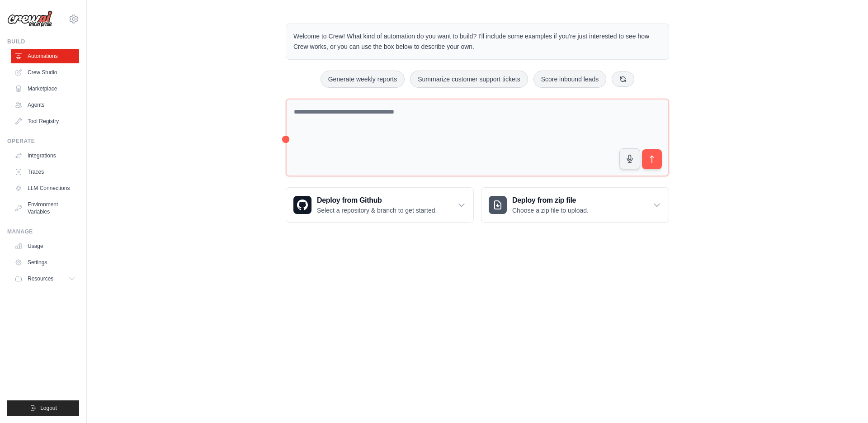  What do you see at coordinates (43, 141) in the screenshot?
I see `div: Operate` at bounding box center [43, 141].